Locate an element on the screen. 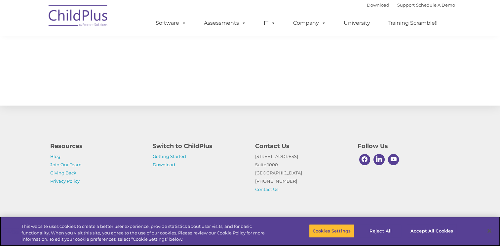 Image resolution: width=500 pixels, height=246 pixels. button: Reject All is located at coordinates (380, 231).